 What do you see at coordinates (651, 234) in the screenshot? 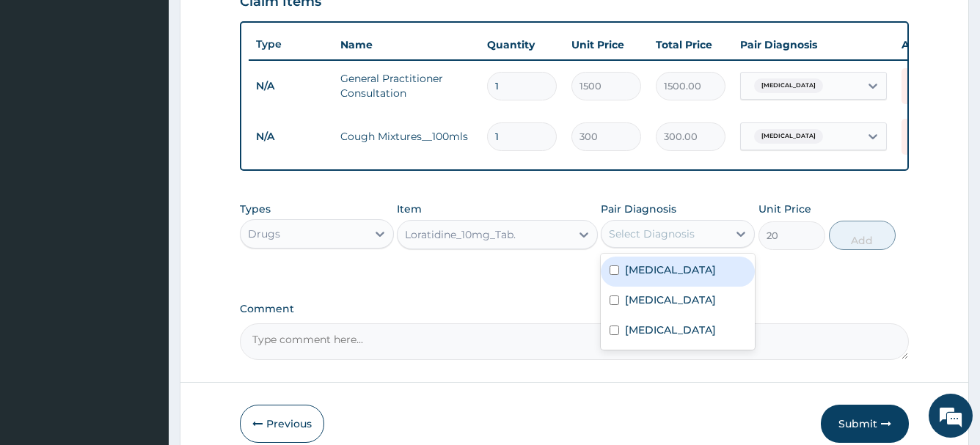
I see `div: Select Diagnosis` at bounding box center [651, 234].